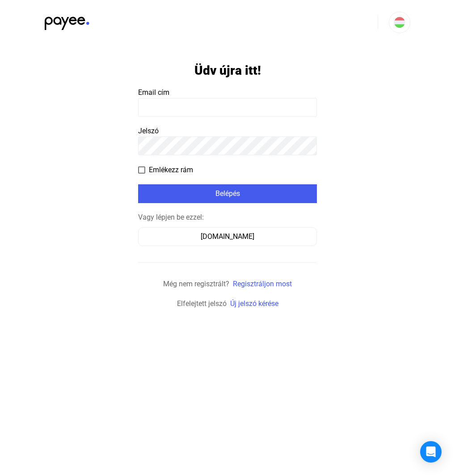  I want to click on span: Emlékezz rám, so click(171, 170).